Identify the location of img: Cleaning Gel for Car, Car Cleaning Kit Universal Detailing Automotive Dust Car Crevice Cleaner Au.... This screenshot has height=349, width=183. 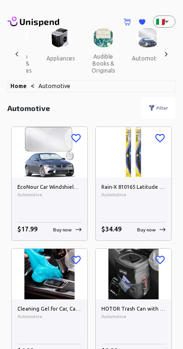
(49, 273).